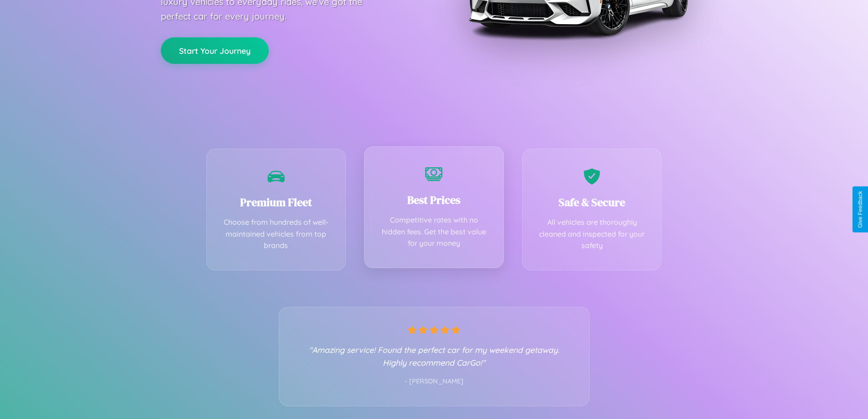 The height and width of the screenshot is (419, 868). Describe the element at coordinates (860, 210) in the screenshot. I see `div: Give Feedback` at that location.